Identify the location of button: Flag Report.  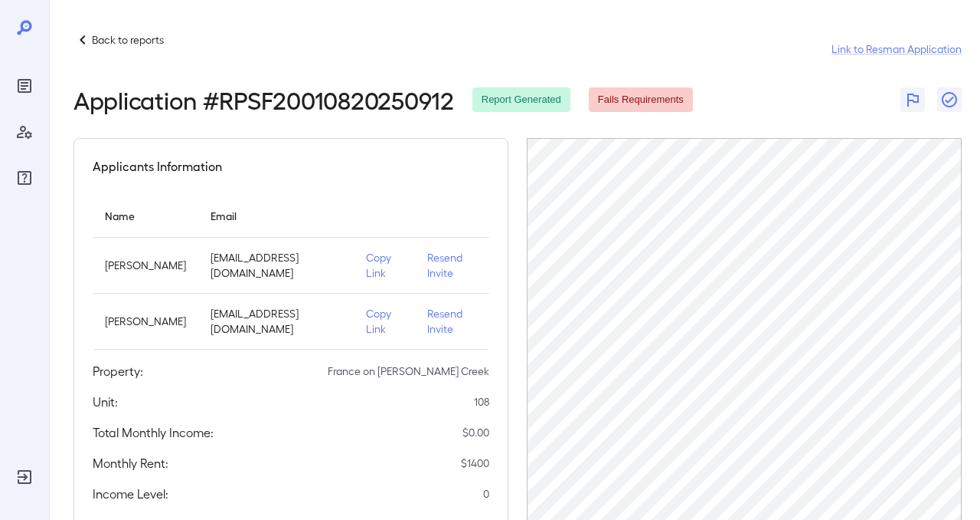
(913, 99).